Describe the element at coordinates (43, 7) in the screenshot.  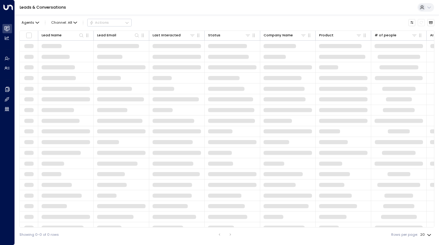
I see `a: Leads & Conversations` at that location.